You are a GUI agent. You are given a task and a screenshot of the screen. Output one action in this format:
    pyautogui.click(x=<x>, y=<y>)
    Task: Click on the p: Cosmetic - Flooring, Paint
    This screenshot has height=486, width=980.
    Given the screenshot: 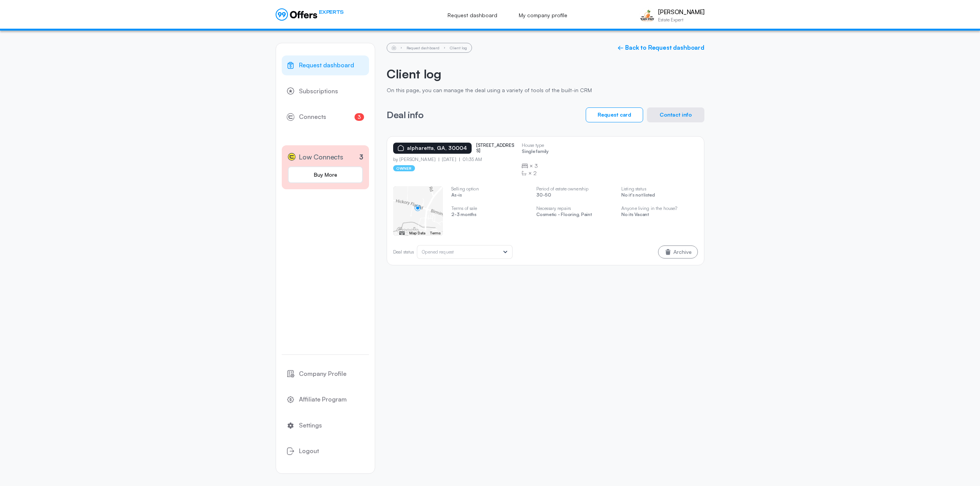 What is the action you would take?
    pyautogui.click(x=575, y=215)
    